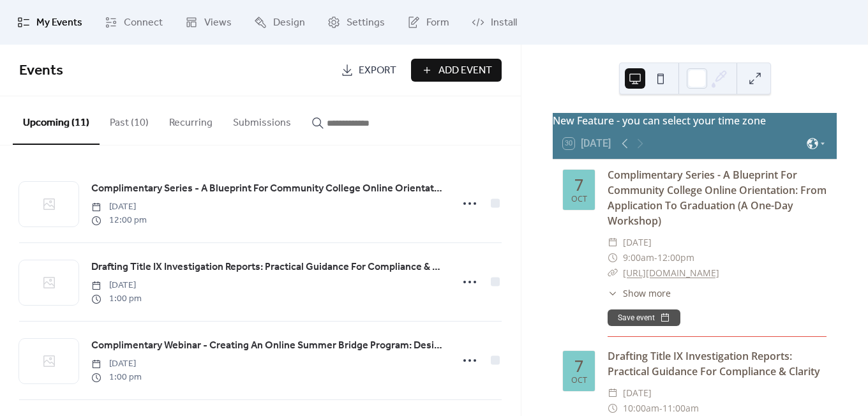  I want to click on span: Form, so click(438, 23).